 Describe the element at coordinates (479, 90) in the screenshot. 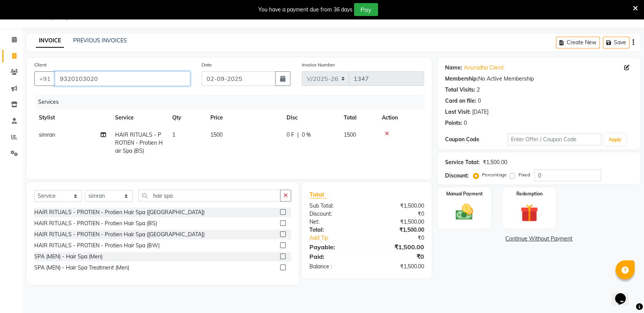

I see `div: 2` at that location.